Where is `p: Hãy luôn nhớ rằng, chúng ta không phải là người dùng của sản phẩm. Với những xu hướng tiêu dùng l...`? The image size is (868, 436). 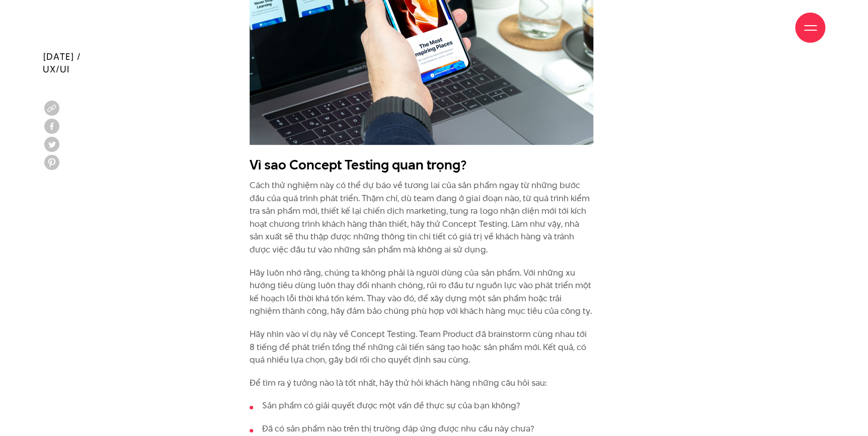 p: Hãy luôn nhớ rằng, chúng ta không phải là người dùng của sản phẩm. Với những xu hướng tiêu dùng l... is located at coordinates (421, 292).